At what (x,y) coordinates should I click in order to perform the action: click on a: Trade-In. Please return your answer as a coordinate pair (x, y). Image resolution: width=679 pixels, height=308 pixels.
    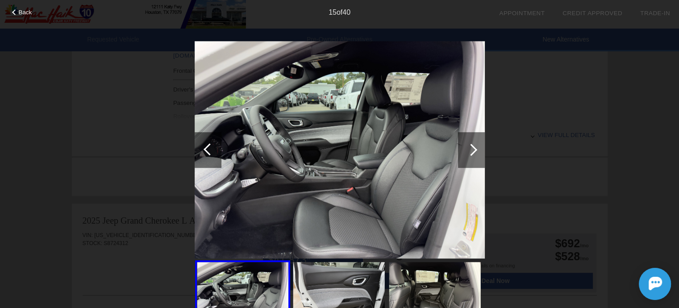
    Looking at the image, I should click on (655, 13).